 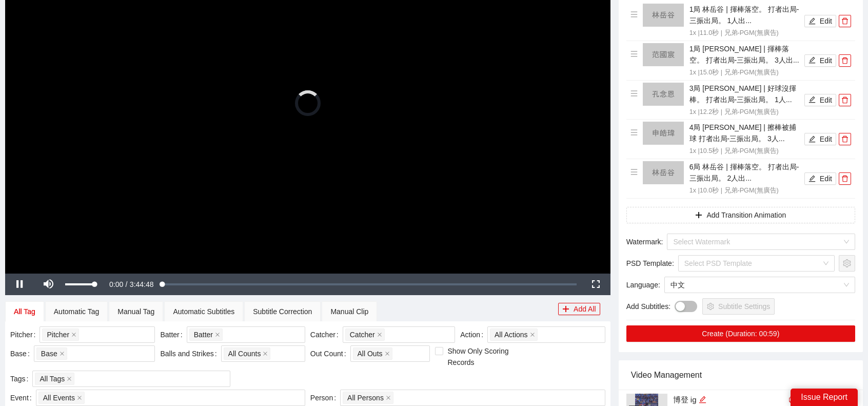 I want to click on div: 博登 ig, so click(x=724, y=400).